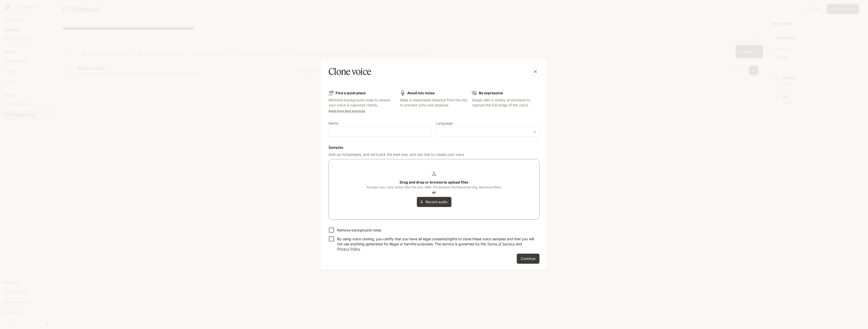 This screenshot has width=868, height=329. What do you see at coordinates (421, 93) in the screenshot?
I see `b: Avoid mic noise` at bounding box center [421, 93].